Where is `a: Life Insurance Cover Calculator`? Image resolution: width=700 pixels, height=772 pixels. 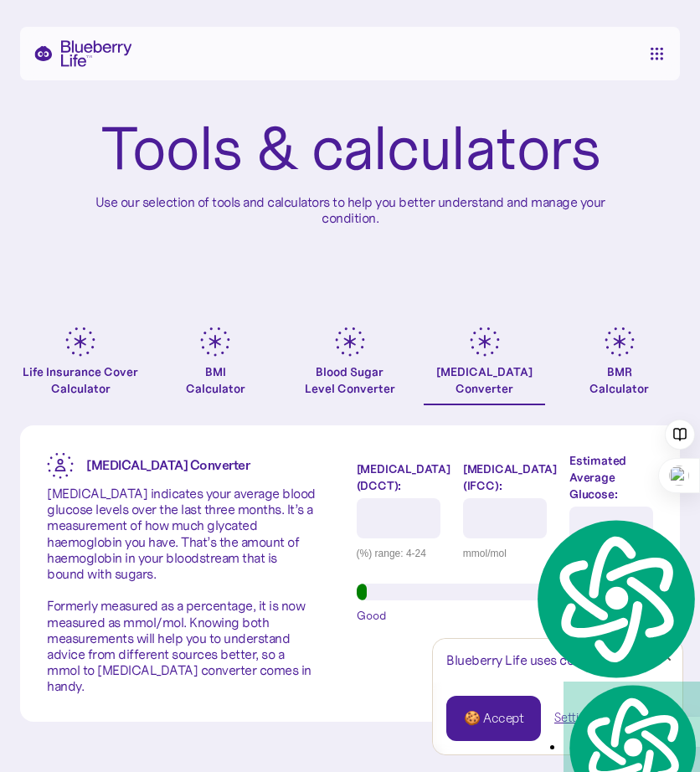
a: Life Insurance Cover Calculator is located at coordinates (81, 366).